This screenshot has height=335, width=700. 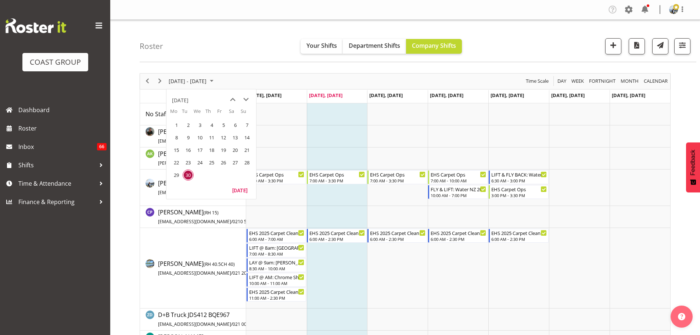 I want to click on span: Company Shifts, so click(x=434, y=46).